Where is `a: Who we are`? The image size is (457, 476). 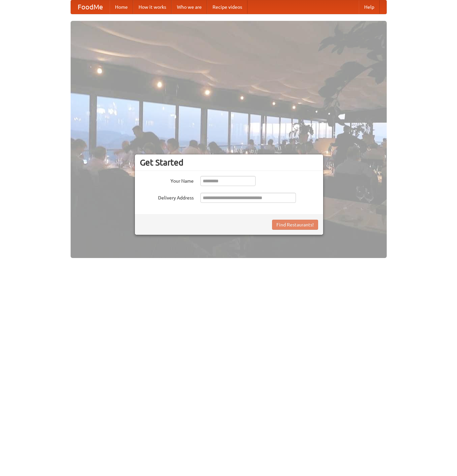 a: Who we are is located at coordinates (189, 7).